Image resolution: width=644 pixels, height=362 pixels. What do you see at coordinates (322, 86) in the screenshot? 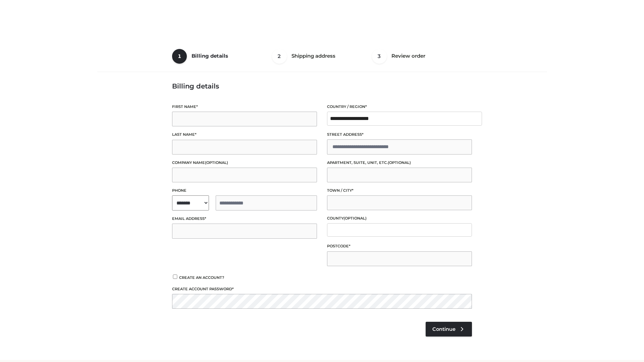
I see `h3: Billing details` at bounding box center [322, 86].